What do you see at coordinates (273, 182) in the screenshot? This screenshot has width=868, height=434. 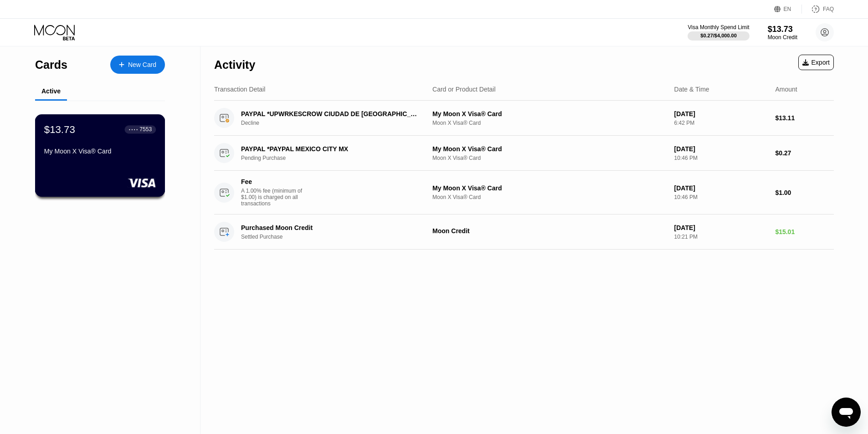 I see `div: Fee` at bounding box center [273, 182].